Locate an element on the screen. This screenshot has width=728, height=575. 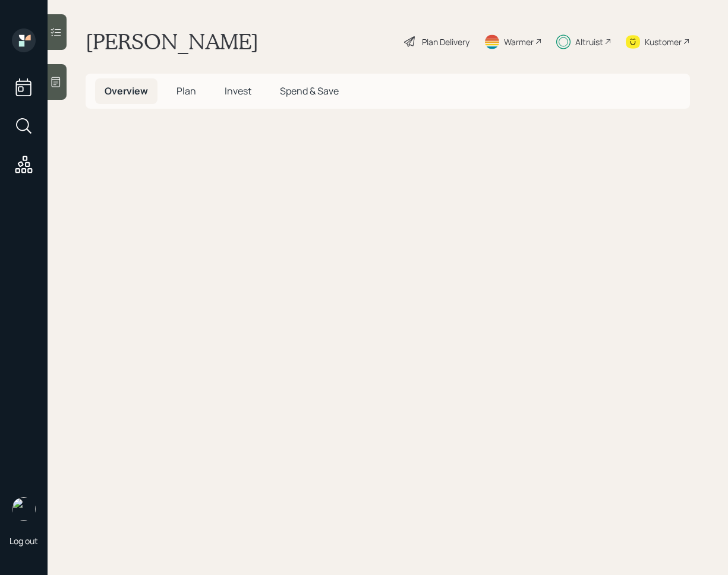
span: Plan is located at coordinates (186, 91).